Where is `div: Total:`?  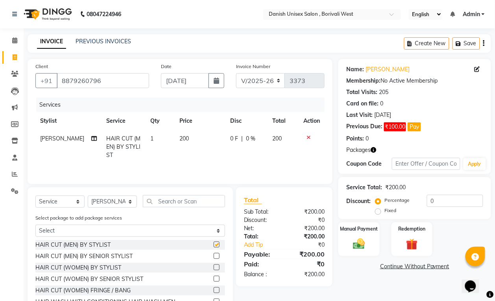
div: Total: is located at coordinates (261, 237).